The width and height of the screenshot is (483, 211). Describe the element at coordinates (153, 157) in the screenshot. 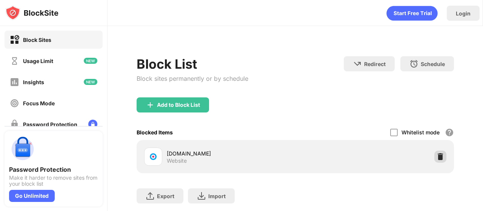

I see `img: favicons` at that location.